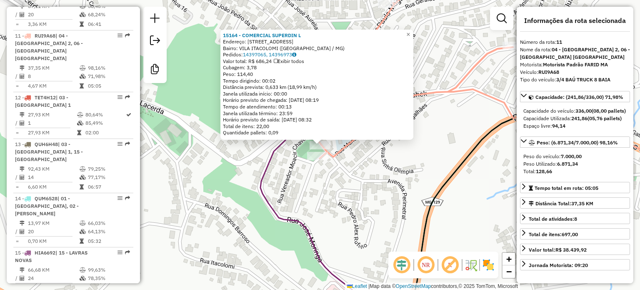  What do you see at coordinates (409, 34) in the screenshot?
I see `a: Close popup` at bounding box center [409, 34].